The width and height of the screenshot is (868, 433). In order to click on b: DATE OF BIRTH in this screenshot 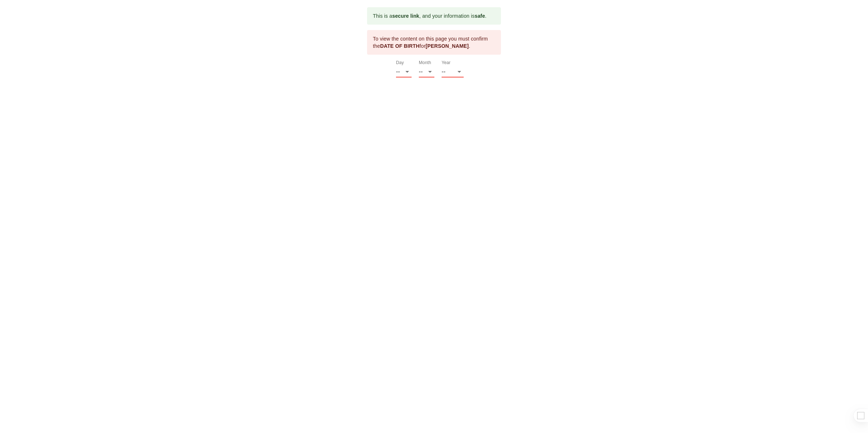, I will do `click(400, 46)`.